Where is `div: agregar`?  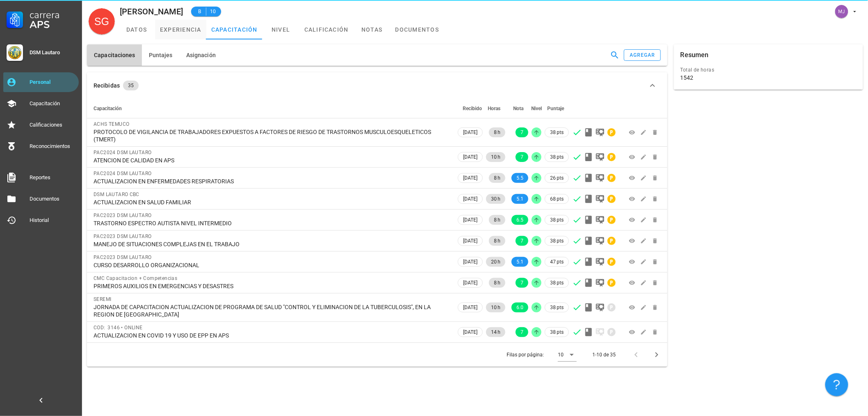
div: agregar is located at coordinates (642, 55).